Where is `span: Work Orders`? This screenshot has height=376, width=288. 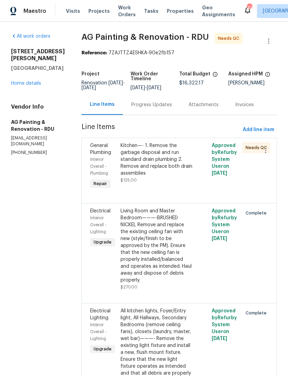
span: Work Orders is located at coordinates (127, 11).